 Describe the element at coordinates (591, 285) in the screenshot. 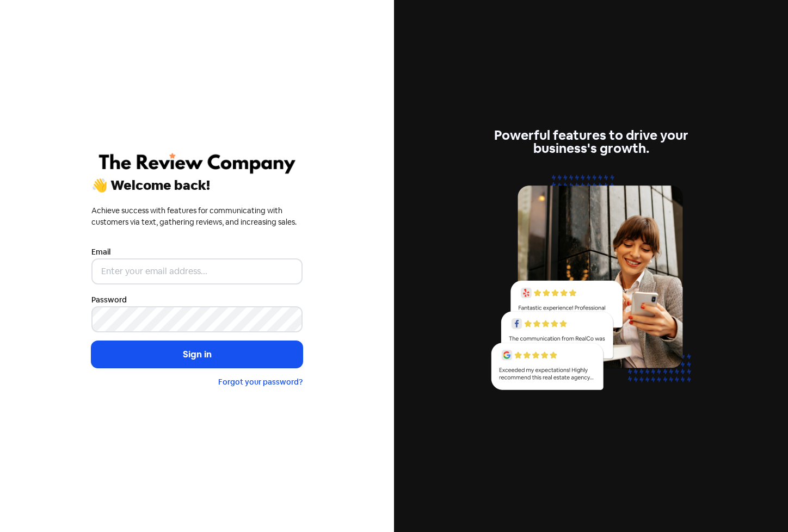

I see `img: reviews` at that location.